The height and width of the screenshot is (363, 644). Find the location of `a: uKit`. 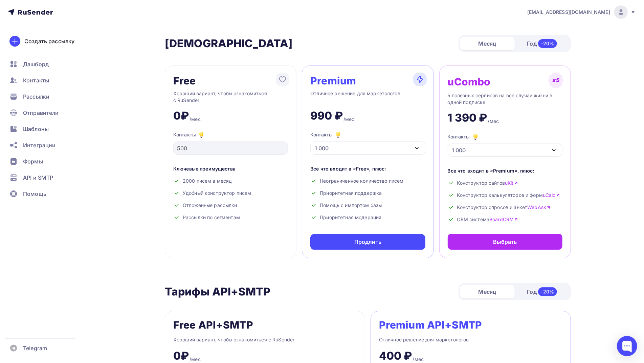

a: uKit is located at coordinates (511, 183).